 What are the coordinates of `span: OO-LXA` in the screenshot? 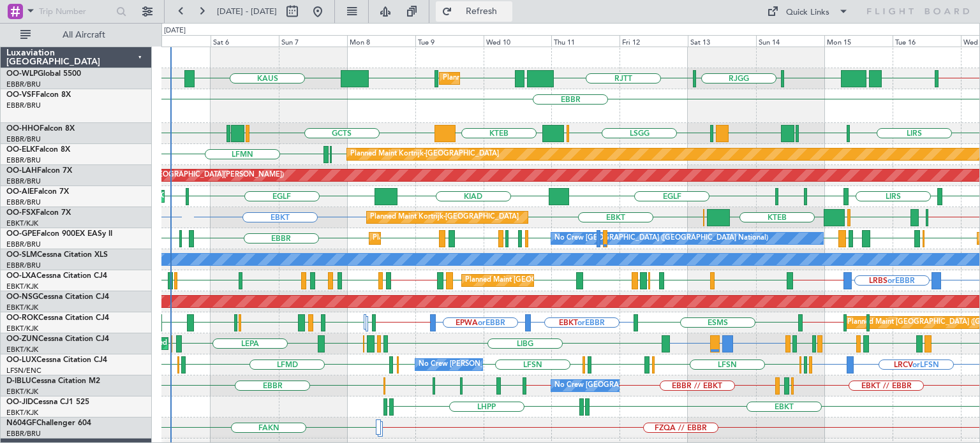 It's located at (21, 276).